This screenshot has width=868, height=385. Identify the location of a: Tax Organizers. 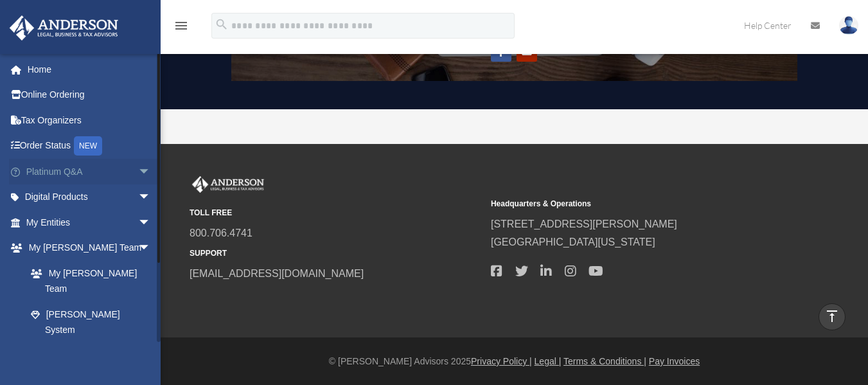
(89, 120).